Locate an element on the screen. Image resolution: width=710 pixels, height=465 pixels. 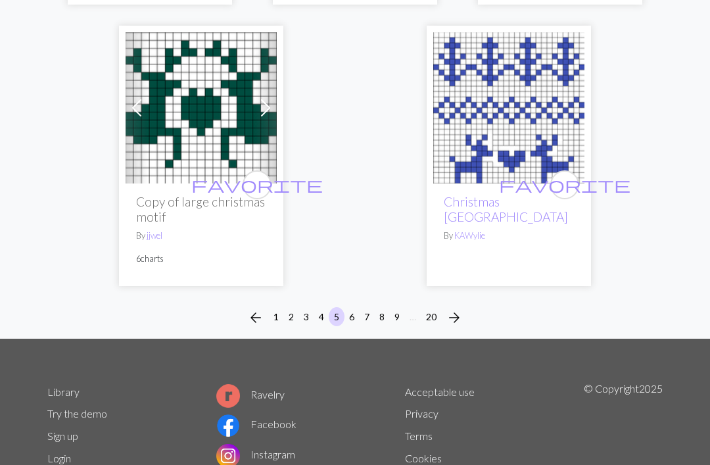
img: 2 leaping deer is located at coordinates (201, 108).